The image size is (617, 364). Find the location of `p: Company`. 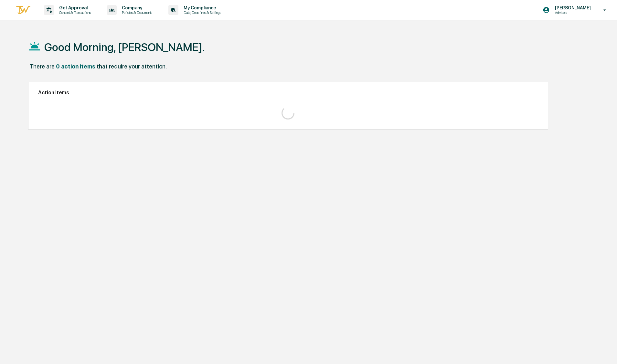

p: Company is located at coordinates (136, 8).